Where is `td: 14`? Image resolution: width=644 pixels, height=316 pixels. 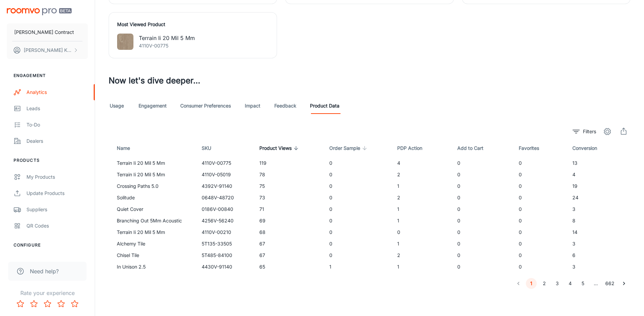 td: 14 is located at coordinates (599, 233).